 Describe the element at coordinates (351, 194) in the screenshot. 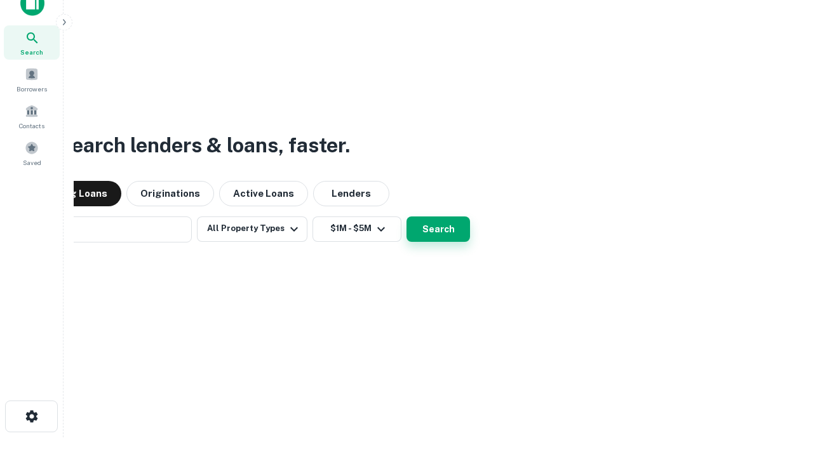

I see `button: Lenders` at that location.